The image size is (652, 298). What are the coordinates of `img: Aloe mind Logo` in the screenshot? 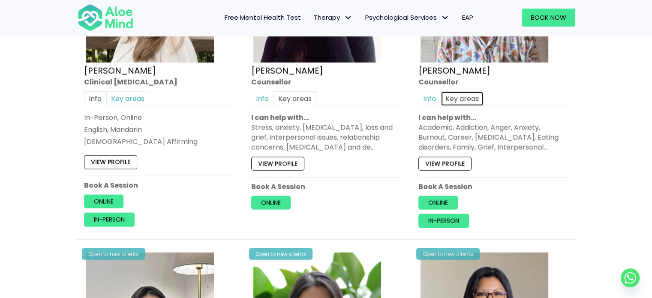 It's located at (105, 18).